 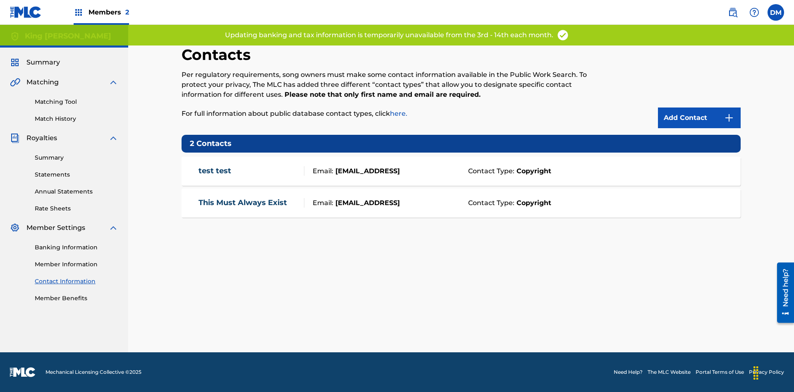 I want to click on a: Match History, so click(x=76, y=119).